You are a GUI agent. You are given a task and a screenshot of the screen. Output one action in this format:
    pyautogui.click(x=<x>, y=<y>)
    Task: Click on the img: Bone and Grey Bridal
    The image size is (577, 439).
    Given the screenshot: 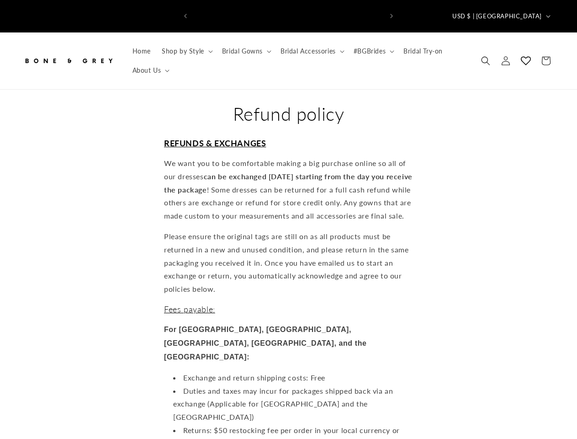 What is the action you would take?
    pyautogui.click(x=69, y=61)
    